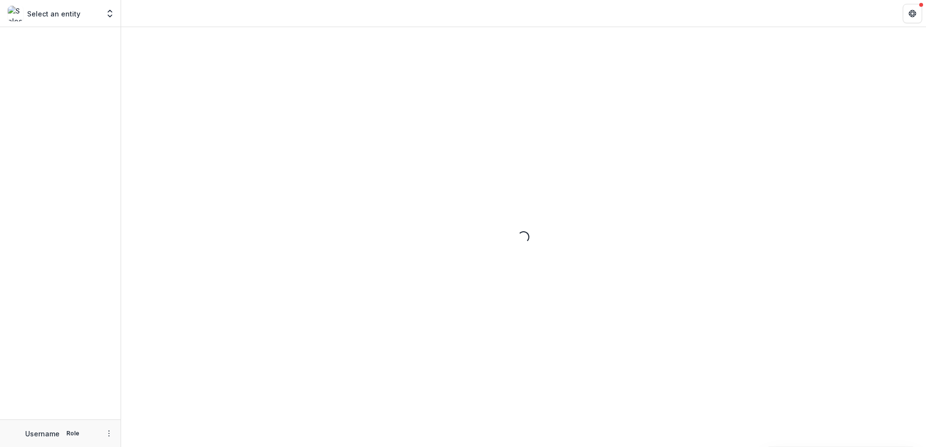 This screenshot has height=447, width=926. I want to click on button: Get Help, so click(912, 14).